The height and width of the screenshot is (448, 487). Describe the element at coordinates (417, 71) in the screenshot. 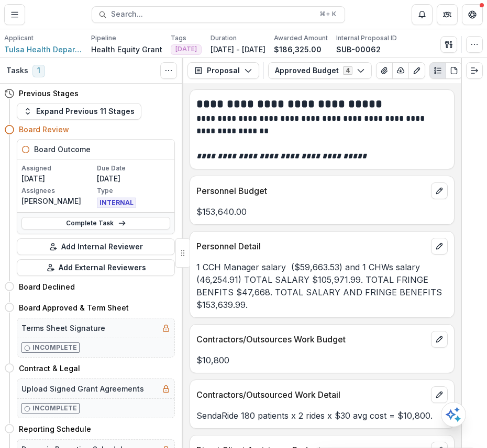

I see `button: Edit as form` at that location.